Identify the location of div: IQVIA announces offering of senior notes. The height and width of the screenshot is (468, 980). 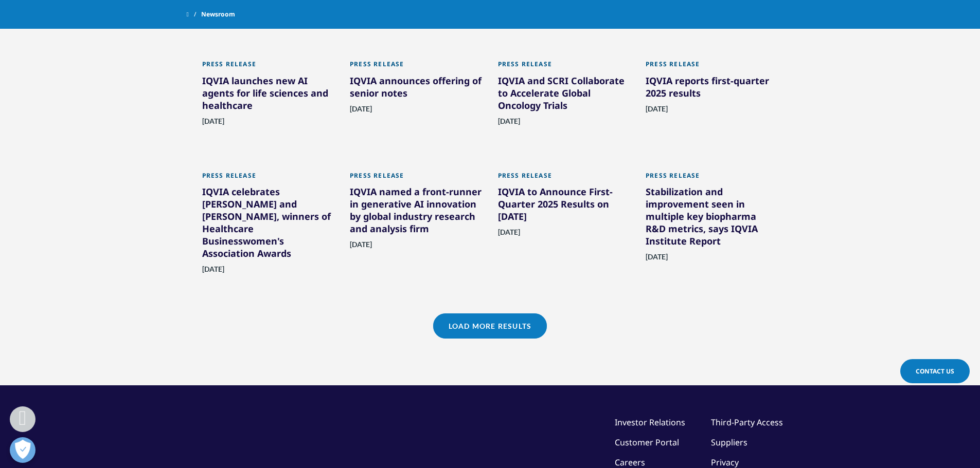
(416, 89).